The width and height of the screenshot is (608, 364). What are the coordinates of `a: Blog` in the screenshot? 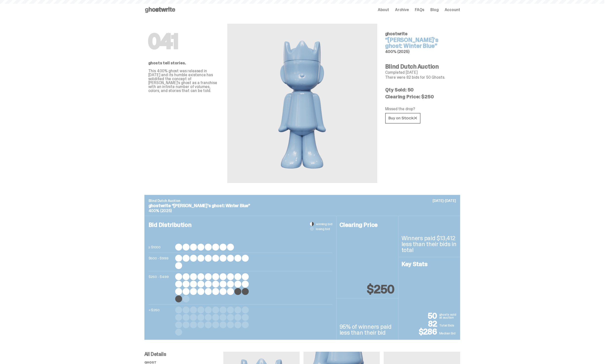 It's located at (434, 10).